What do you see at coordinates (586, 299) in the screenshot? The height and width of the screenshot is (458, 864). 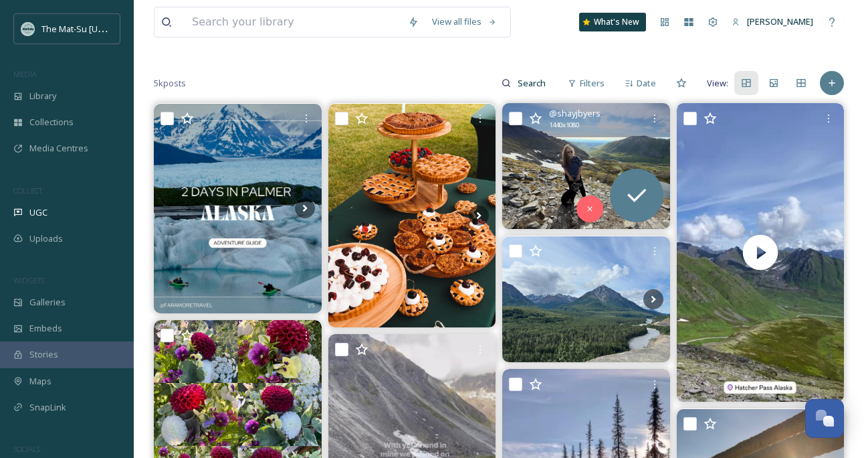 I see `img: ２日目はGLENNHWY（1号線）を通って、マタヌスカ氷河へ。 残念ながら氷河が溶けて危険なため、個人でエリアに入ることはNG、氷河の上を歩くことは出来ませんでした。（事前に半日のガイド付きツア...` at bounding box center [586, 299].